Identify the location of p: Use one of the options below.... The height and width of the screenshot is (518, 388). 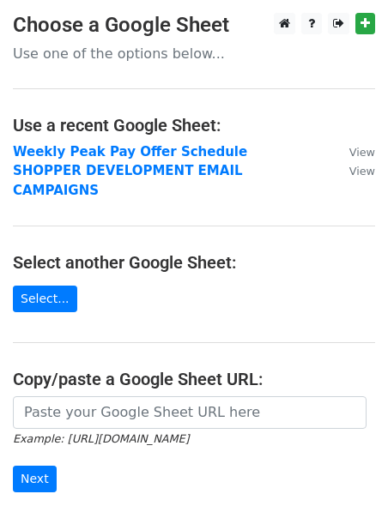
(194, 53).